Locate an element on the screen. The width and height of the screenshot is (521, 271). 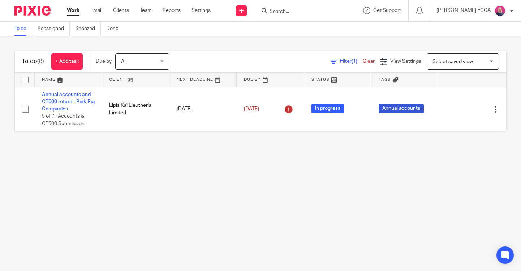
span: In progress is located at coordinates (328, 108).